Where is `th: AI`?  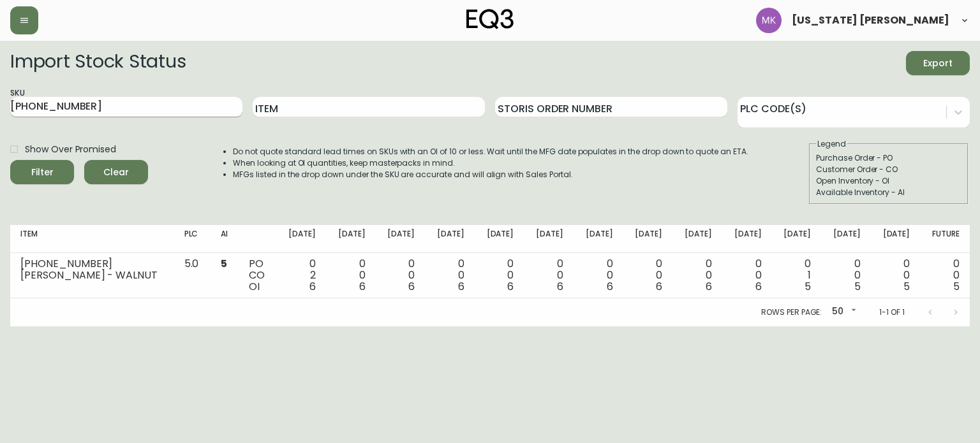
th: AI is located at coordinates (224, 239).